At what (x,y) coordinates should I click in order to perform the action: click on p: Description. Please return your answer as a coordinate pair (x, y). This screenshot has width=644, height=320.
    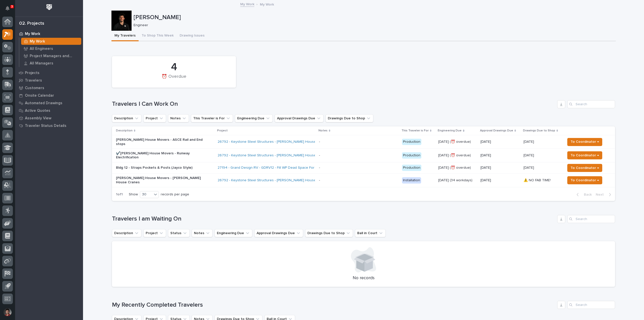
    Looking at the image, I should click on (125, 130).